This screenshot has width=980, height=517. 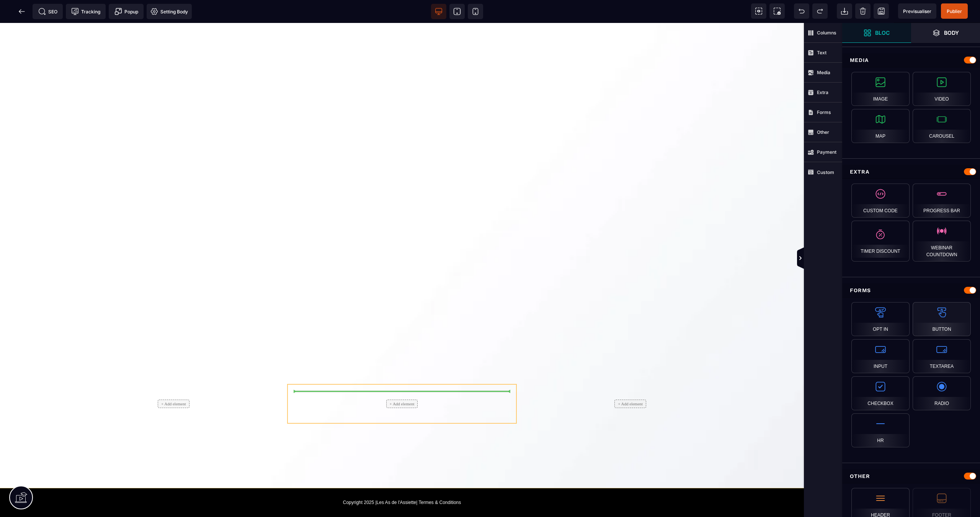 What do you see at coordinates (880, 126) in the screenshot?
I see `div: Map` at bounding box center [880, 126].